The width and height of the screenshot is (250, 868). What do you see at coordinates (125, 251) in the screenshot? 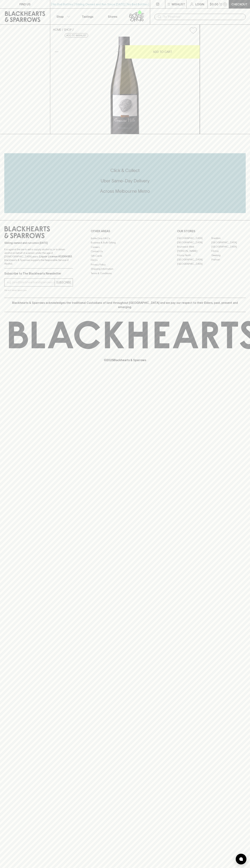
I see `a: Contact Us` at bounding box center [125, 251].